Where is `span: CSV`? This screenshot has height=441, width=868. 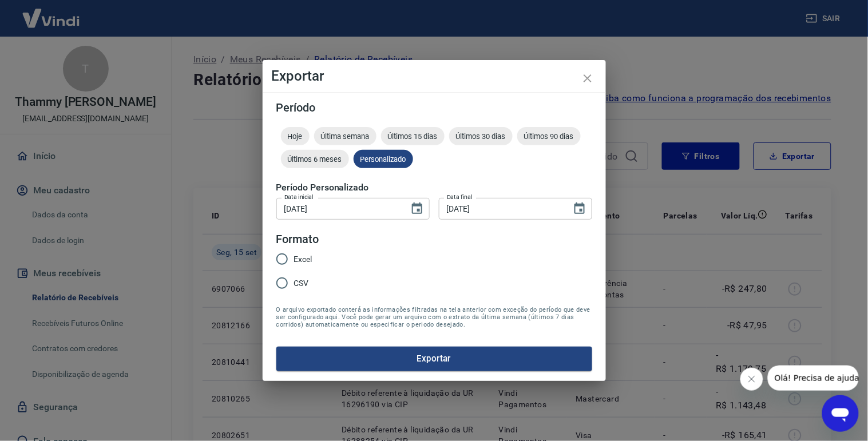
span: CSV is located at coordinates (301, 283).